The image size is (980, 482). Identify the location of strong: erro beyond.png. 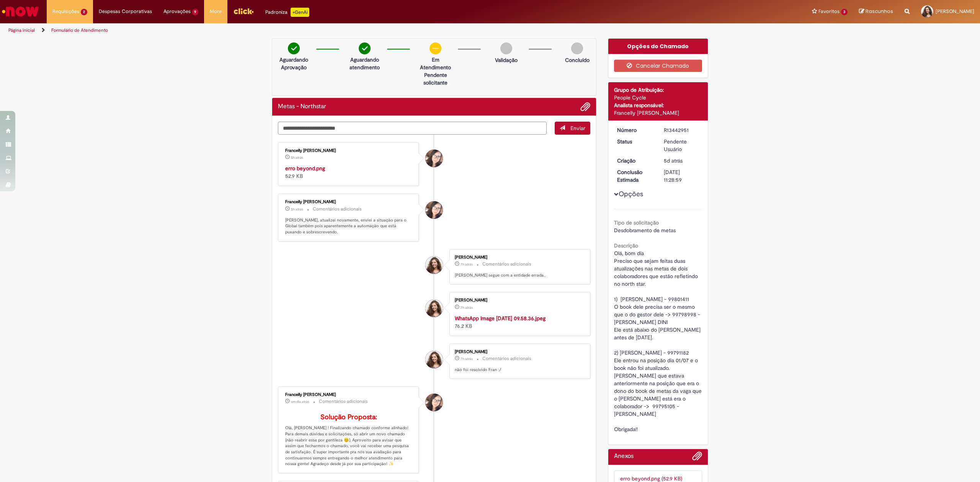
(305, 168).